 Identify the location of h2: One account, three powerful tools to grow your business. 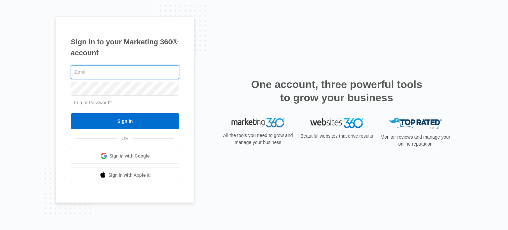
(336, 91).